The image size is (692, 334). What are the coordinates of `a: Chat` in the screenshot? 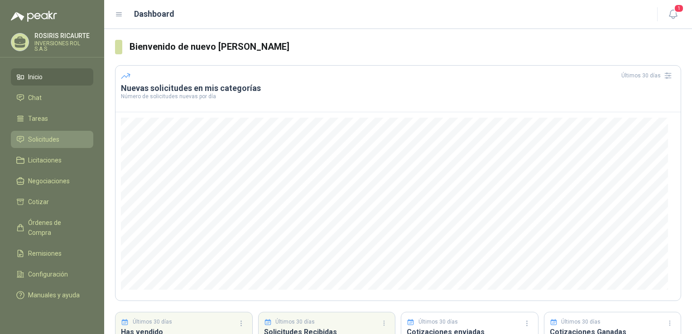 It's located at (52, 98).